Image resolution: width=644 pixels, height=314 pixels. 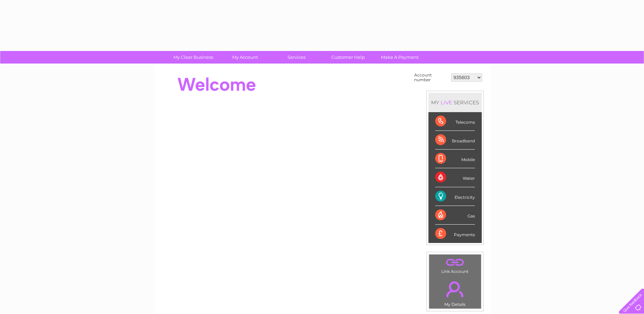 I want to click on div: Telecoms, so click(x=455, y=121).